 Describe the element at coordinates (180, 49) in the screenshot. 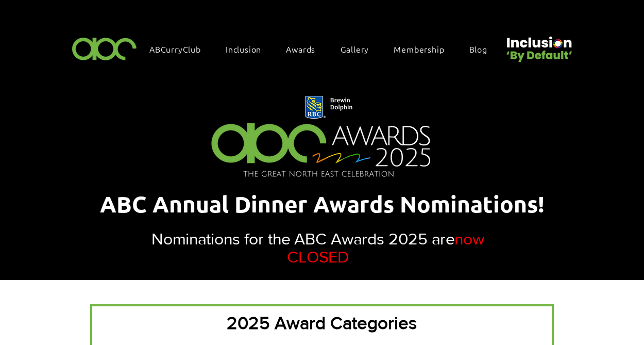

I see `a: ABCurryClub` at that location.